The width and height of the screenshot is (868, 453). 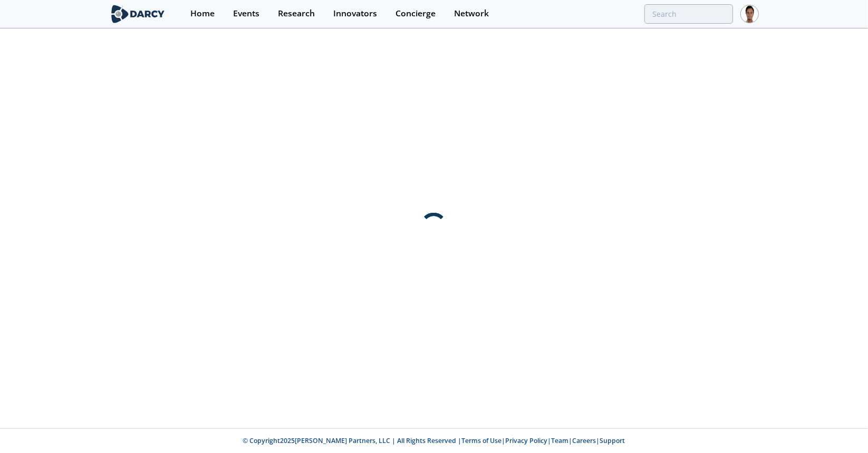 What do you see at coordinates (416, 13) in the screenshot?
I see `div: Concierge` at bounding box center [416, 13].